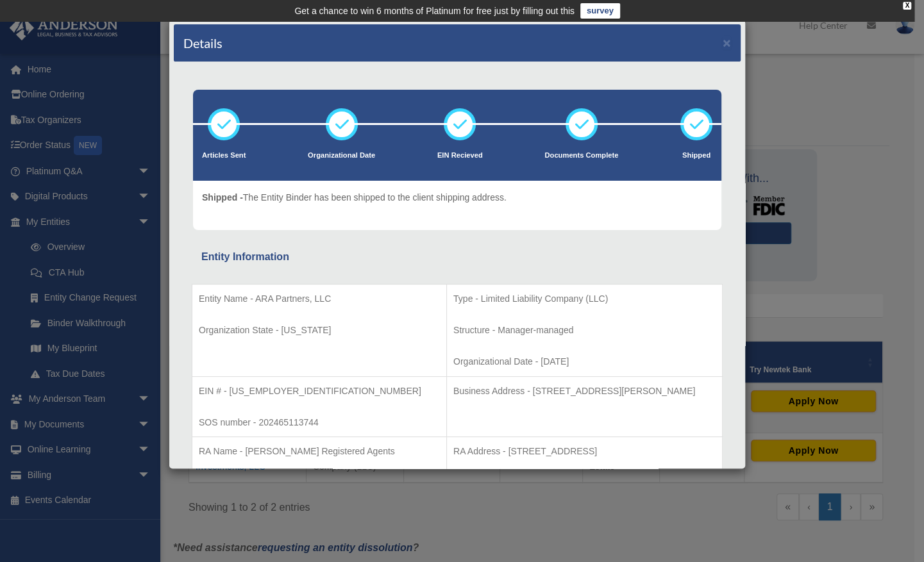 Image resolution: width=924 pixels, height=562 pixels. What do you see at coordinates (319, 422) in the screenshot?
I see `p: SOS number - 202465113744` at bounding box center [319, 422].